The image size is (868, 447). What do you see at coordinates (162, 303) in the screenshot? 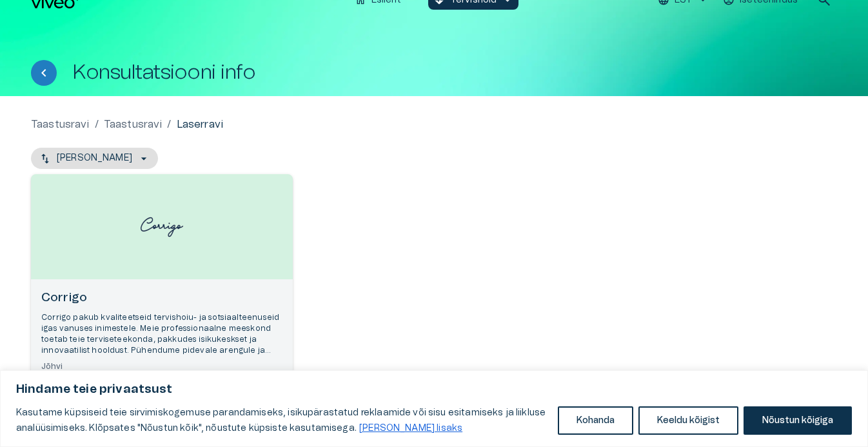
I see `a: Open selected supplier available booking dates` at bounding box center [162, 303].